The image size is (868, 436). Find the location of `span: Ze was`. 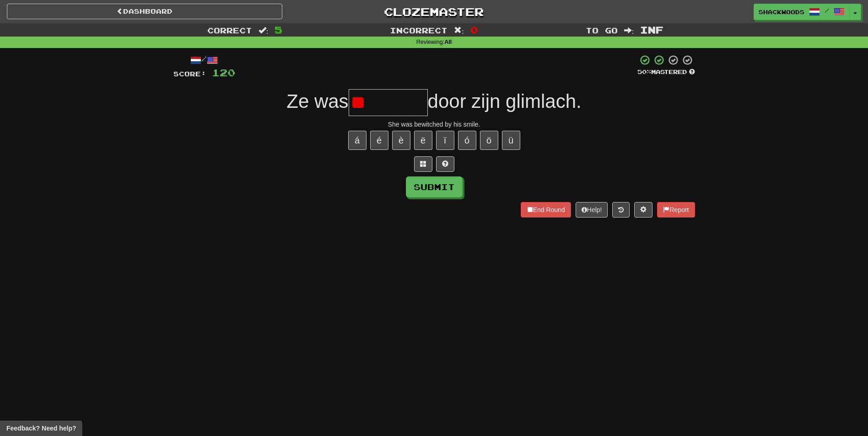

span: Ze was is located at coordinates (317, 101).